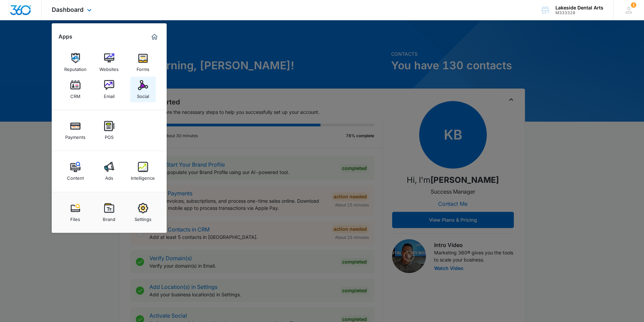  Describe the element at coordinates (109, 136) in the screenshot. I see `div: POS` at that location.